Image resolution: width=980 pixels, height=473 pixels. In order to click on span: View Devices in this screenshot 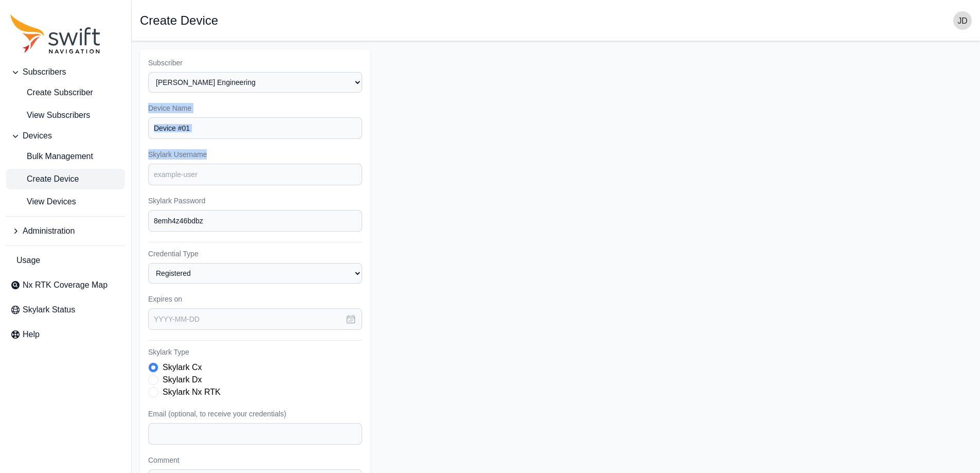, I will do `click(43, 202)`.